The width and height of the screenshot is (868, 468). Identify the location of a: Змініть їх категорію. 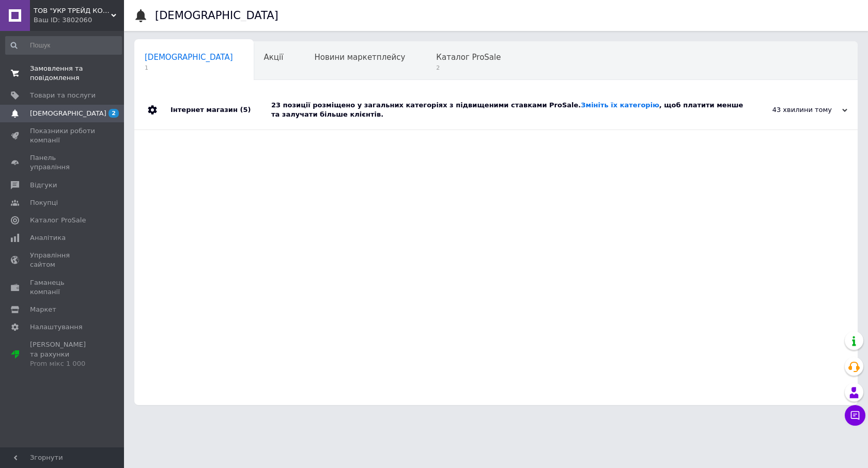
(619, 105).